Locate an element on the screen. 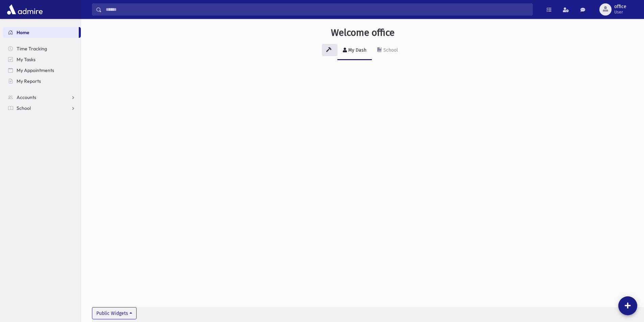 The width and height of the screenshot is (644, 322). img: AdmirePro is located at coordinates (25, 9).